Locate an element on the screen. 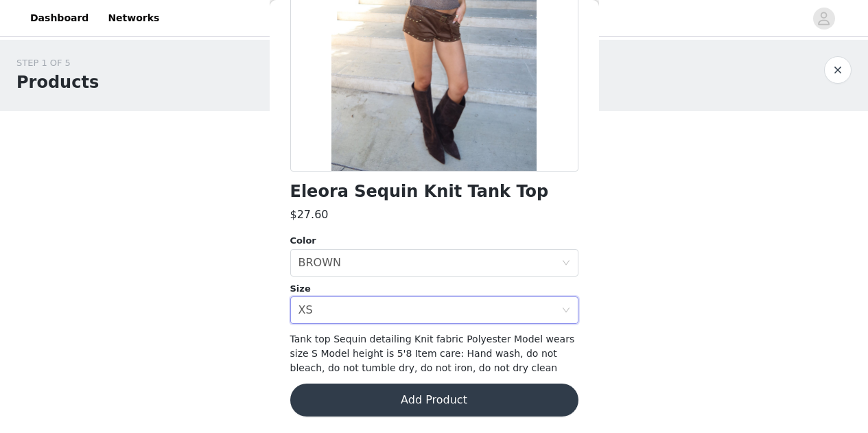 Image resolution: width=868 pixels, height=433 pixels. button: Add Product is located at coordinates (434, 400).